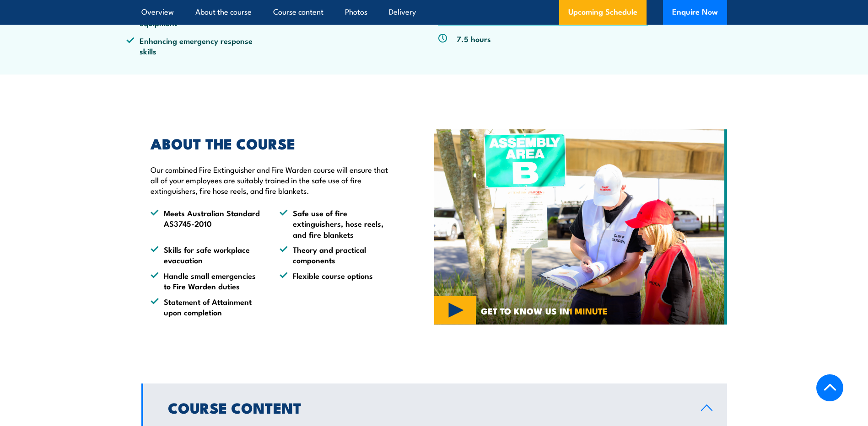 The width and height of the screenshot is (868, 426). I want to click on li: Meets Australian Standard AS3745-2010, so click(207, 224).